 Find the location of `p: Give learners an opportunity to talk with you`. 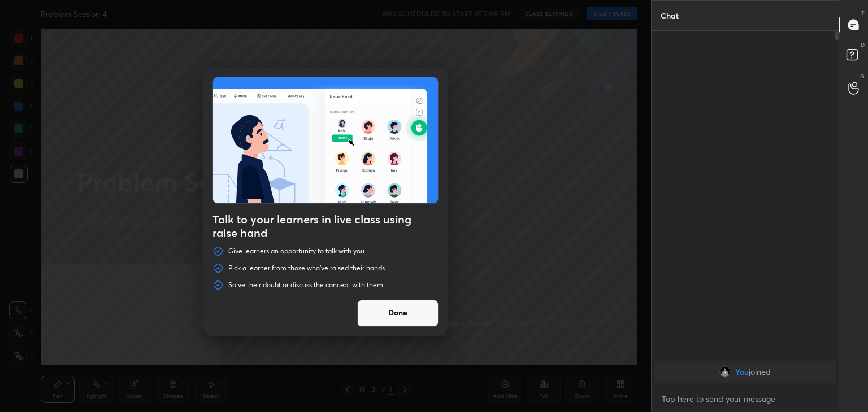

p: Give learners an opportunity to talk with you is located at coordinates (296, 251).